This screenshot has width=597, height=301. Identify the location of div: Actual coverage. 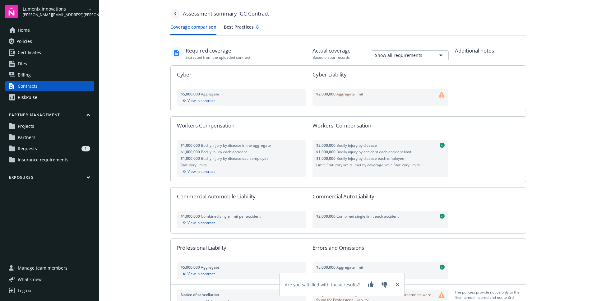
(332, 51).